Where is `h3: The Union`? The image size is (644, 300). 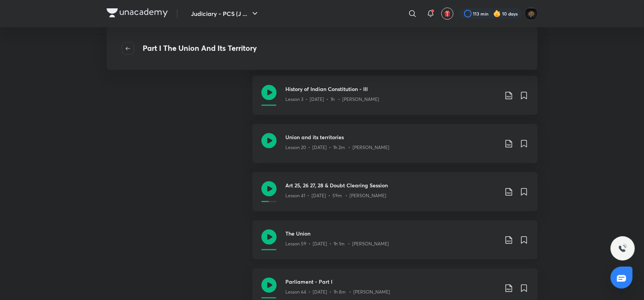 h3: The Union is located at coordinates (392, 233).